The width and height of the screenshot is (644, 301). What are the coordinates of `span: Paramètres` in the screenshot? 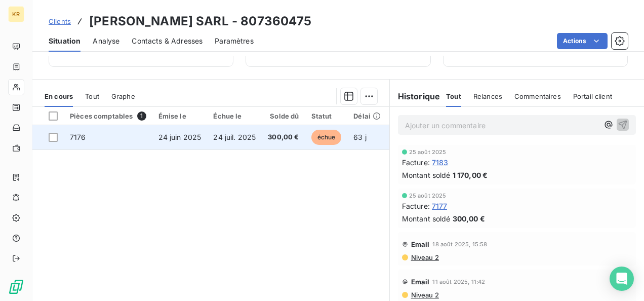 It's located at (234, 41).